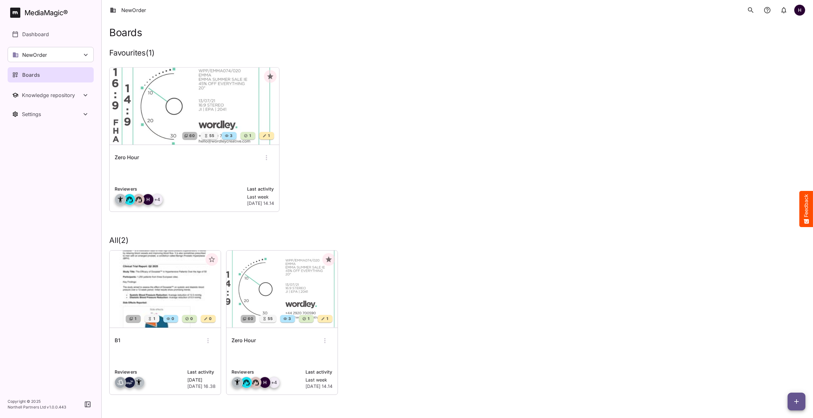 Image resolution: width=813 pixels, height=418 pixels. What do you see at coordinates (165, 289) in the screenshot?
I see `img: B1` at bounding box center [165, 289].